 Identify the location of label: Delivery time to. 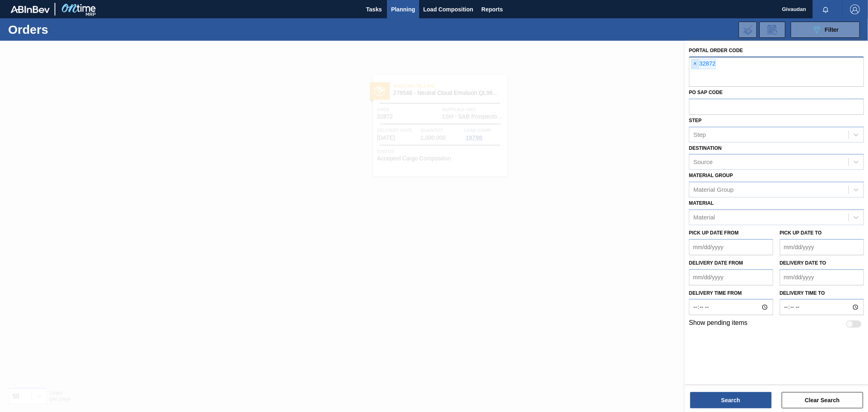
(821, 293).